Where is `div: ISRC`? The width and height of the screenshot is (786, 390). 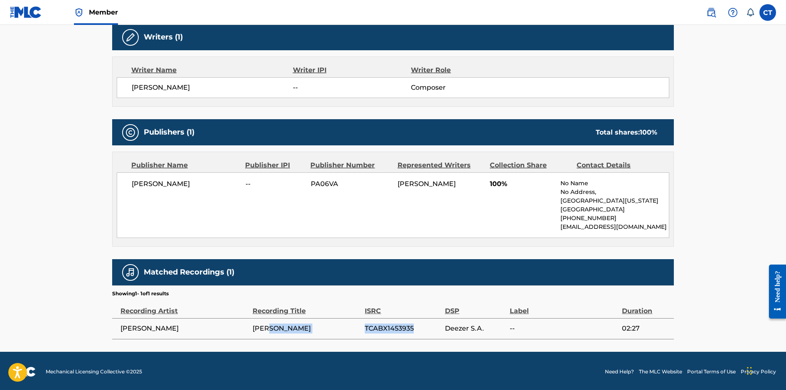 div: ISRC is located at coordinates (403, 307).